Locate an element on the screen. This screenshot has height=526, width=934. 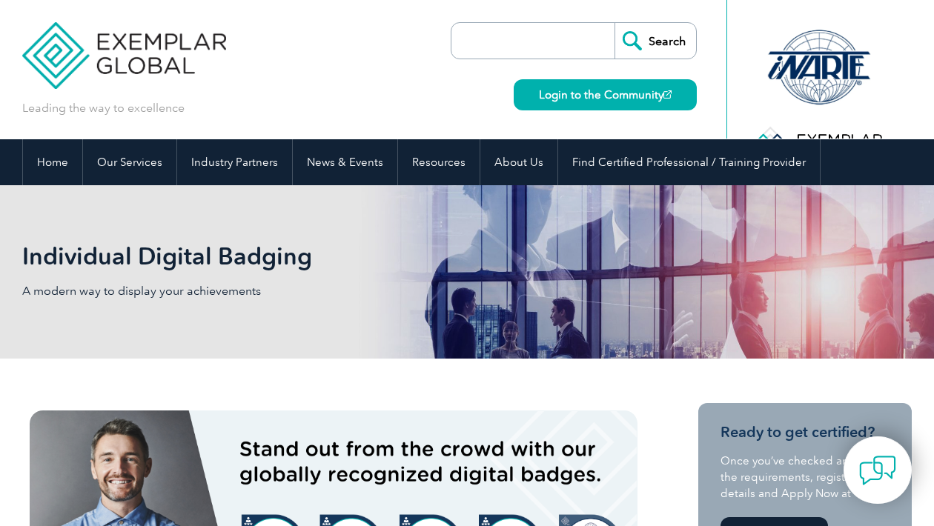
a: Home is located at coordinates (53, 162).